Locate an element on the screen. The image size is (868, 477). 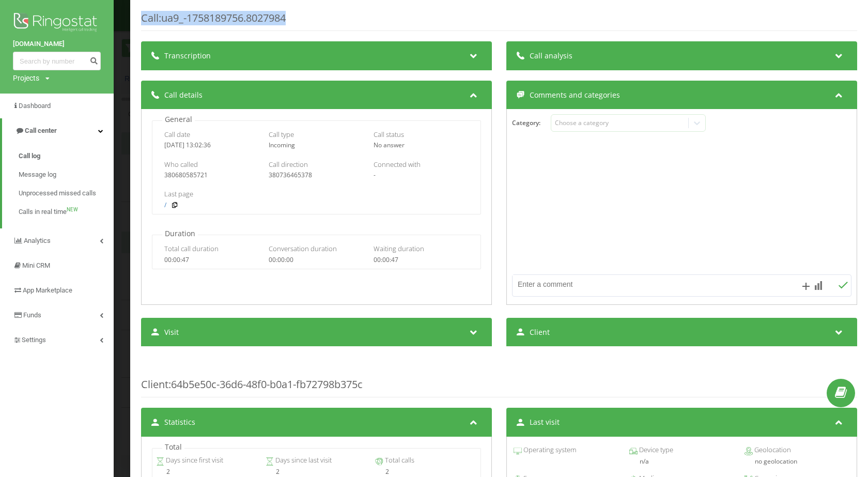
div: n/a is located at coordinates (682, 462).